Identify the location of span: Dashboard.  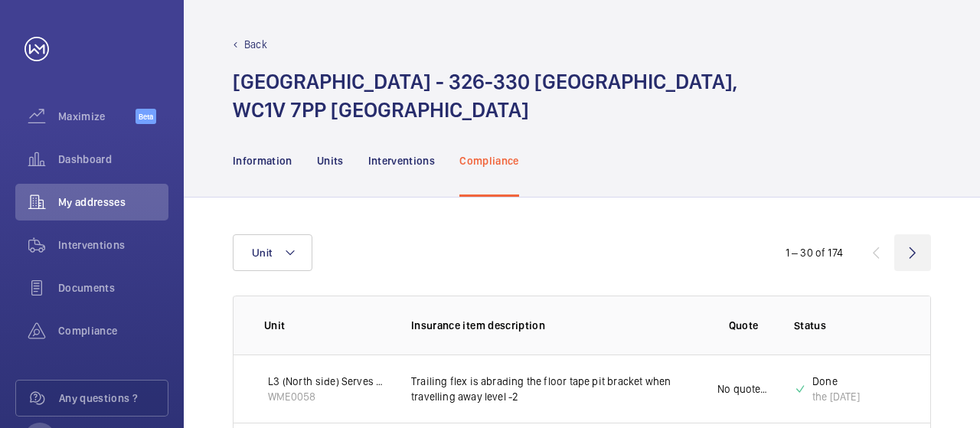
(113, 159).